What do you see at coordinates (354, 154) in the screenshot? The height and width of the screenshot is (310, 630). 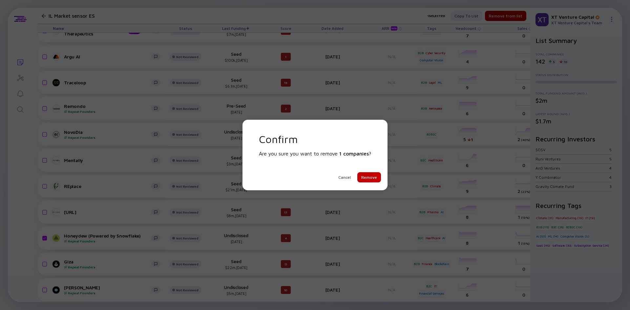 I see `strong: 1 companies` at bounding box center [354, 154].